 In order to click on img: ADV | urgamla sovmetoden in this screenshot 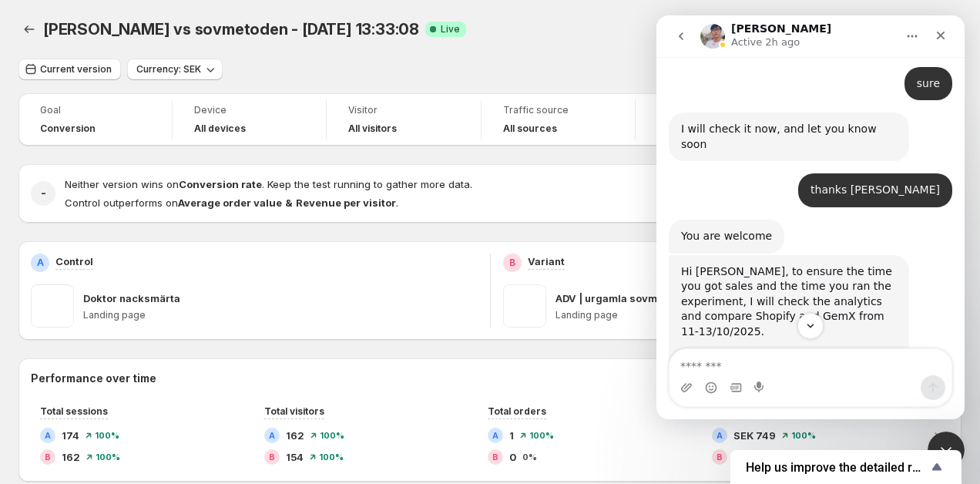, I will do `click(525, 305)`.